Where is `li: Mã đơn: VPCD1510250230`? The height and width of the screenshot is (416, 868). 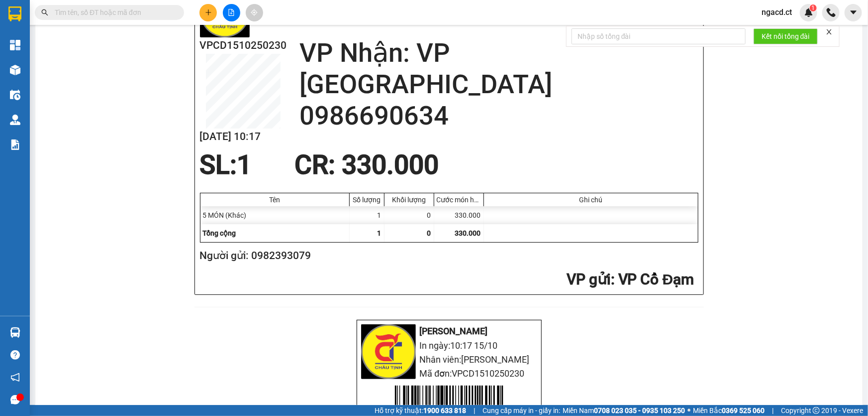 li: Mã đơn: VPCD1510250230 is located at coordinates (450, 374).